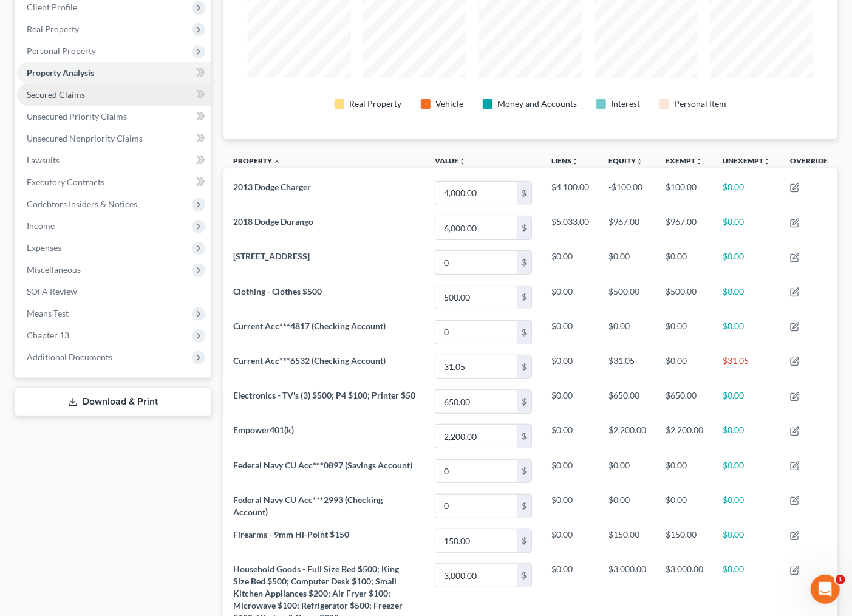 The width and height of the screenshot is (852, 616). What do you see at coordinates (114, 116) in the screenshot?
I see `a: Unsecured Priority Claims` at bounding box center [114, 116].